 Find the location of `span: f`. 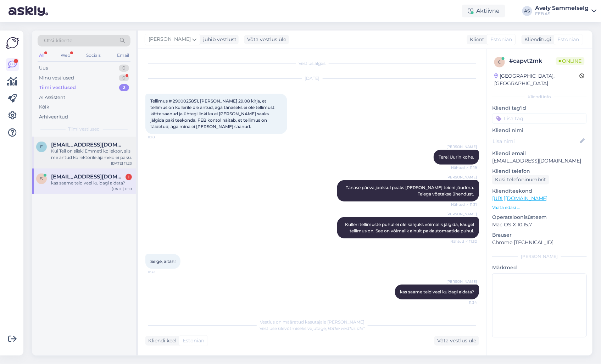

span: f is located at coordinates (41, 146).